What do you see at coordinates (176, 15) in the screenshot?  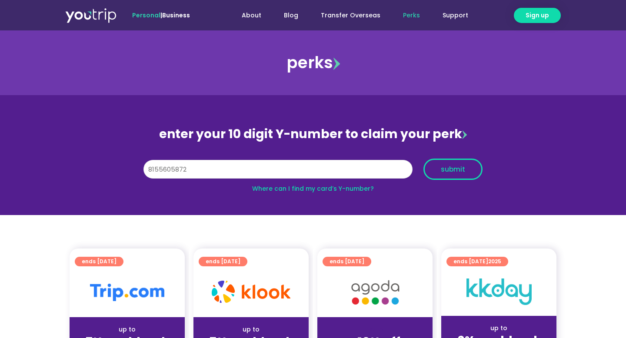 I see `a: Business` at bounding box center [176, 15].